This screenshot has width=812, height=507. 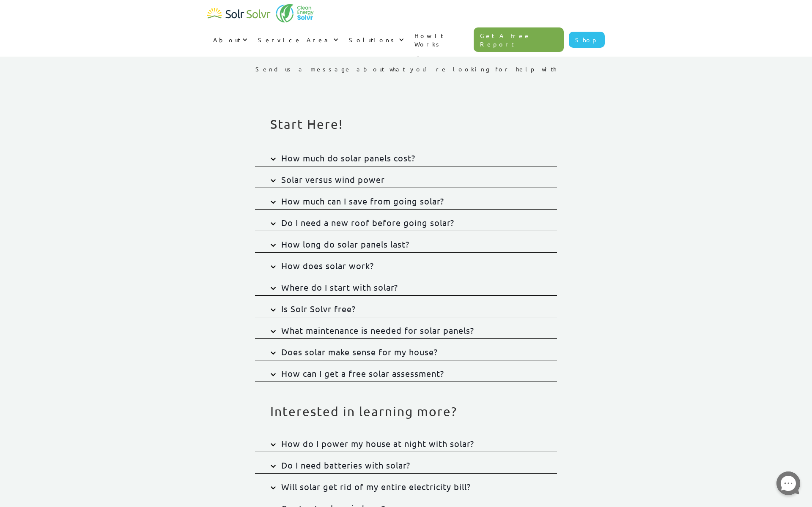 I want to click on div: Where do I start with solar?, so click(x=340, y=287).